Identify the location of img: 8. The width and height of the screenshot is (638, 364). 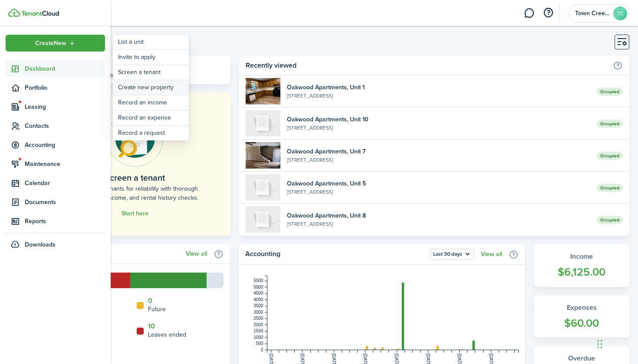
(263, 219).